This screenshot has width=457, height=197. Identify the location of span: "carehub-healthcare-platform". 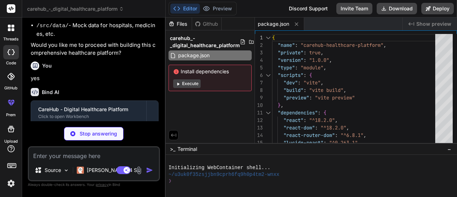
(342, 45).